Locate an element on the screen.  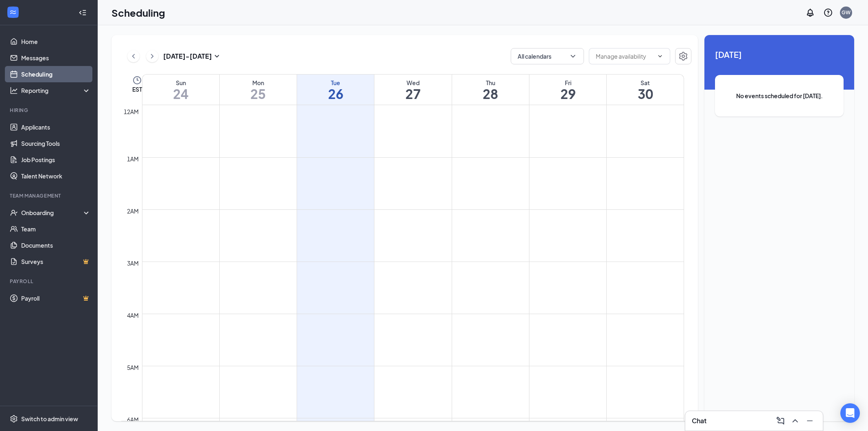
div: Thu is located at coordinates (490, 83).